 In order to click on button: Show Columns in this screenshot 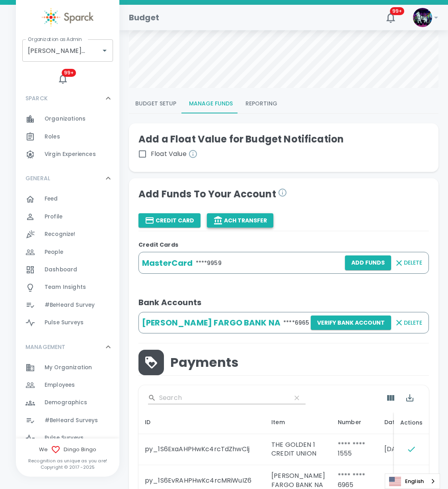, I will do `click(391, 398)`.